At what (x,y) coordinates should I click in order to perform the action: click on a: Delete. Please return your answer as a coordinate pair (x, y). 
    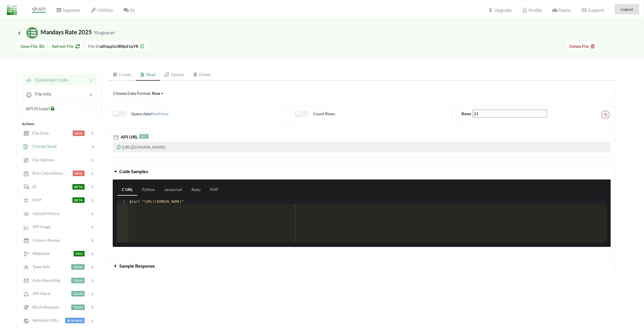
    Looking at the image, I should click on (202, 75).